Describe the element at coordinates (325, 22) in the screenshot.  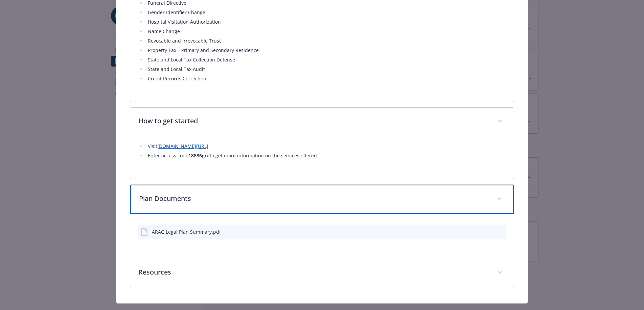
I see `li: Hospital Visitation Authorization` at that location.